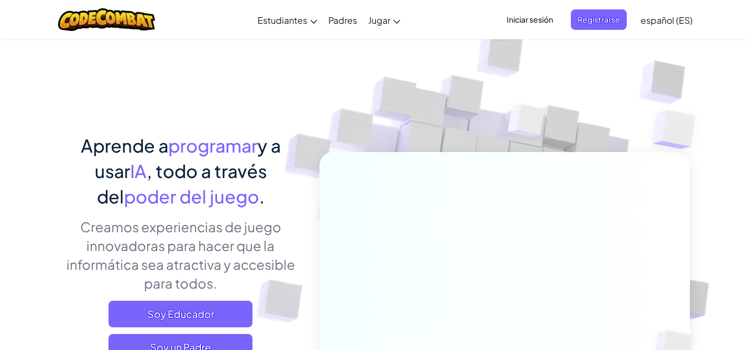 The height and width of the screenshot is (350, 748). I want to click on p: Creamos experiencias de juego innovadoras para hacer que la informática sea atractiva y accesible..., so click(180, 255).